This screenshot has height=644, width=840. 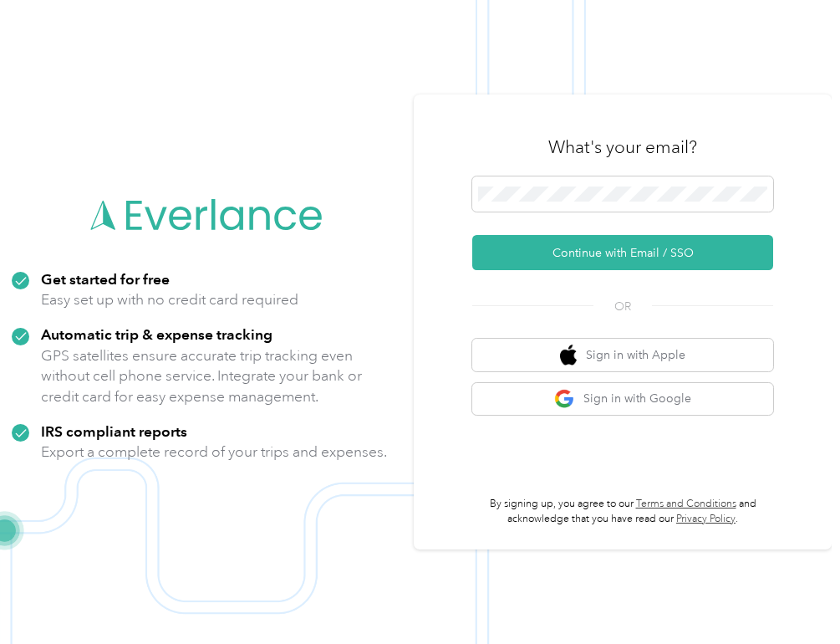 What do you see at coordinates (623, 148) in the screenshot?
I see `h3: What's your email?` at bounding box center [623, 148].